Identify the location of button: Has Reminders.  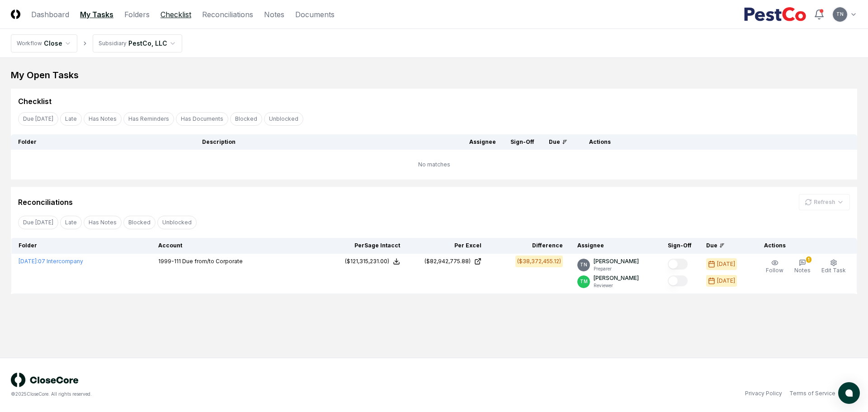
(149, 119).